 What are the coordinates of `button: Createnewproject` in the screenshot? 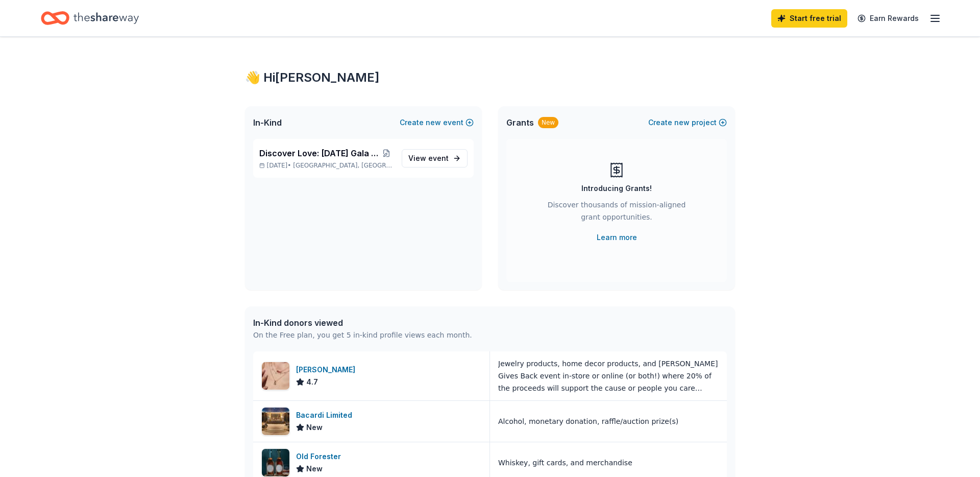 It's located at (687, 122).